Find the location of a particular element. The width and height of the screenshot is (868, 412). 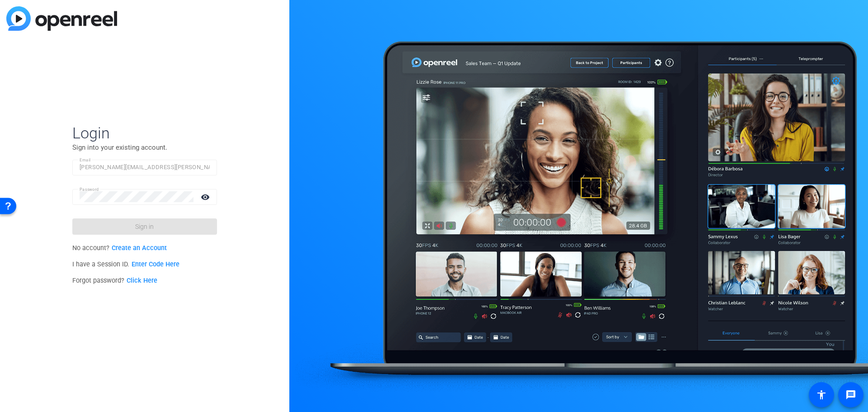

mat-icon: message is located at coordinates (851, 395).